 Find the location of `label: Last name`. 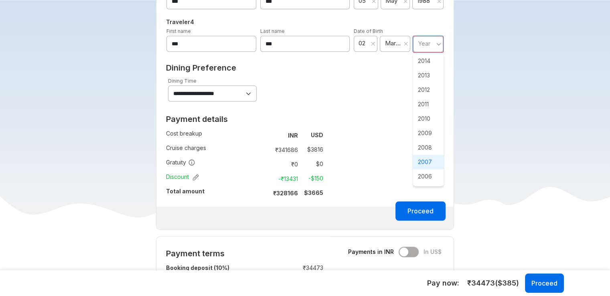

label: Last name is located at coordinates (272, 31).